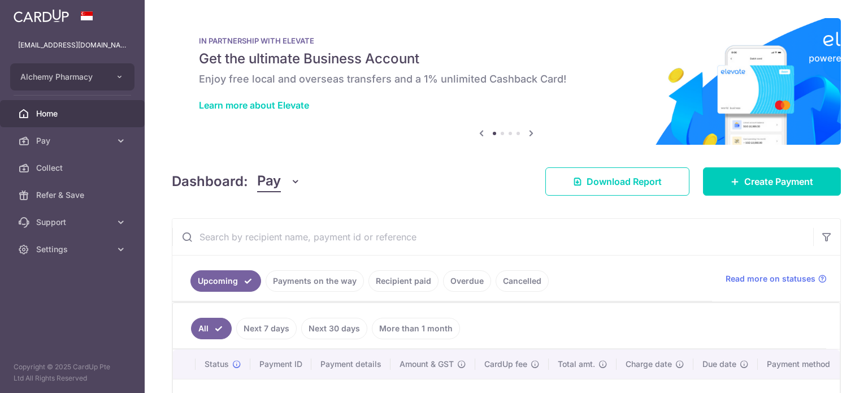  I want to click on th: Payment method, so click(800, 364).